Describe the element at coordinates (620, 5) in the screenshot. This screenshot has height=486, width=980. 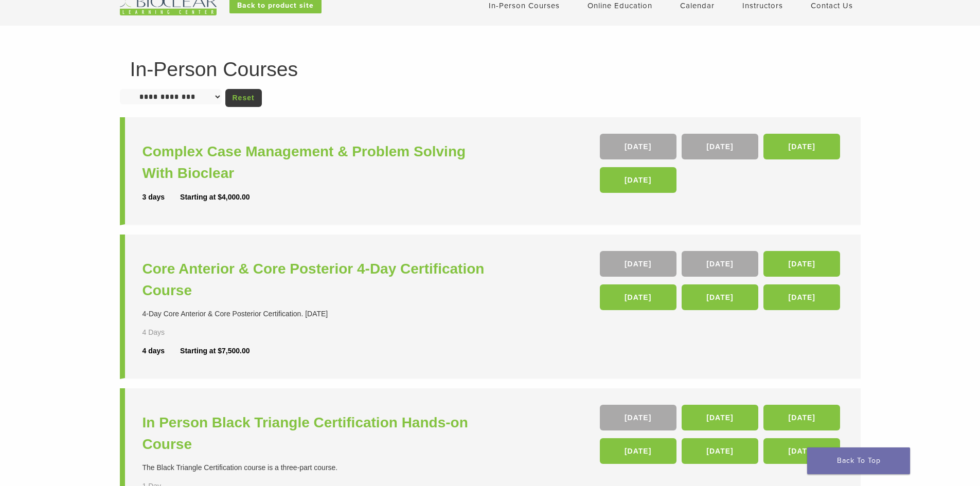
I see `a: Online Education` at that location.